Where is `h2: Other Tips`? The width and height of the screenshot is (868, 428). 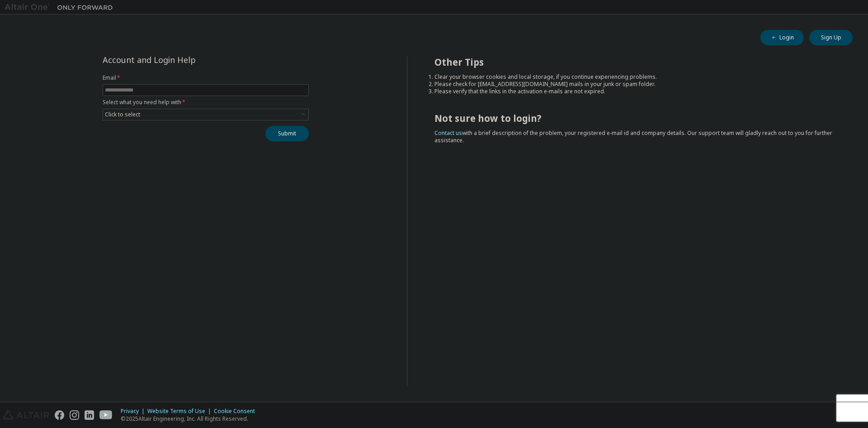 h2: Other Tips is located at coordinates (636, 62).